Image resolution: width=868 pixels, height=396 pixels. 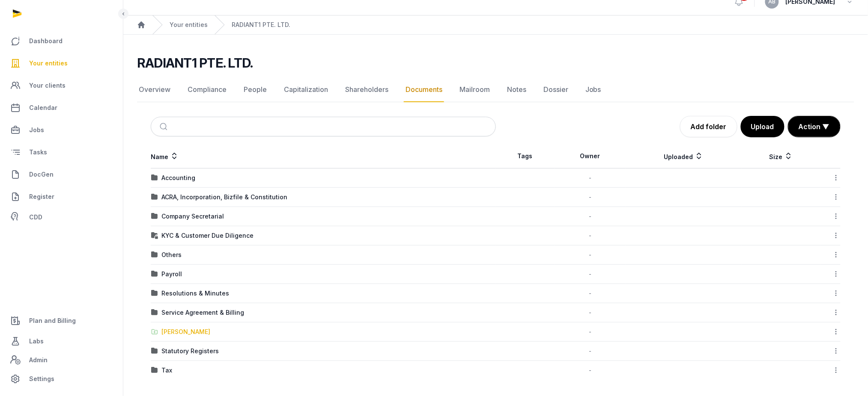 I want to click on a: CDD, so click(x=61, y=217).